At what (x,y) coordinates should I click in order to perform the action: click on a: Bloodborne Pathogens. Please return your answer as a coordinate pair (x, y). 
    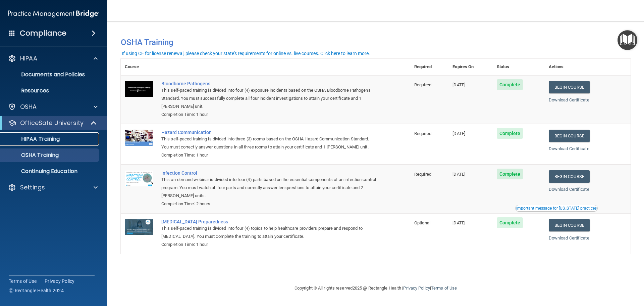
    Looking at the image, I should click on (269, 83).